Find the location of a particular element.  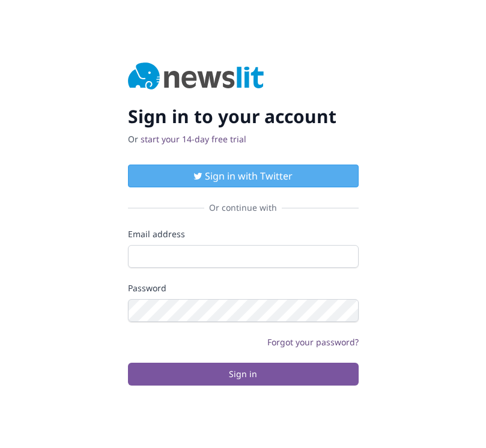

button: Sign in is located at coordinates (244, 375).